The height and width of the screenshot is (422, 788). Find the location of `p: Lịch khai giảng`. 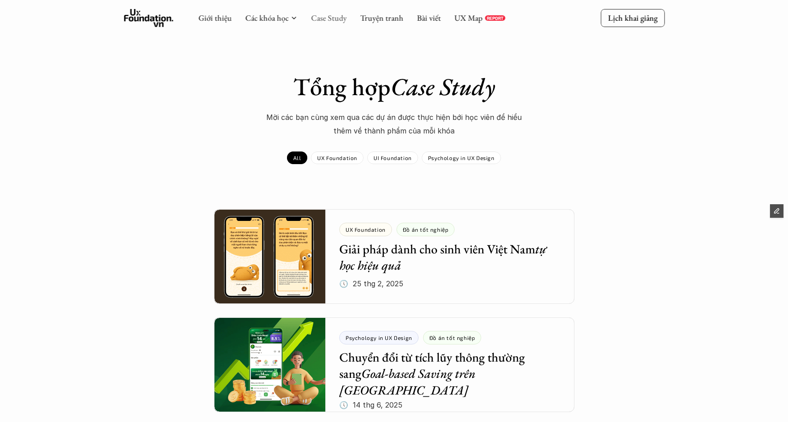

p: Lịch khai giảng is located at coordinates (633, 18).